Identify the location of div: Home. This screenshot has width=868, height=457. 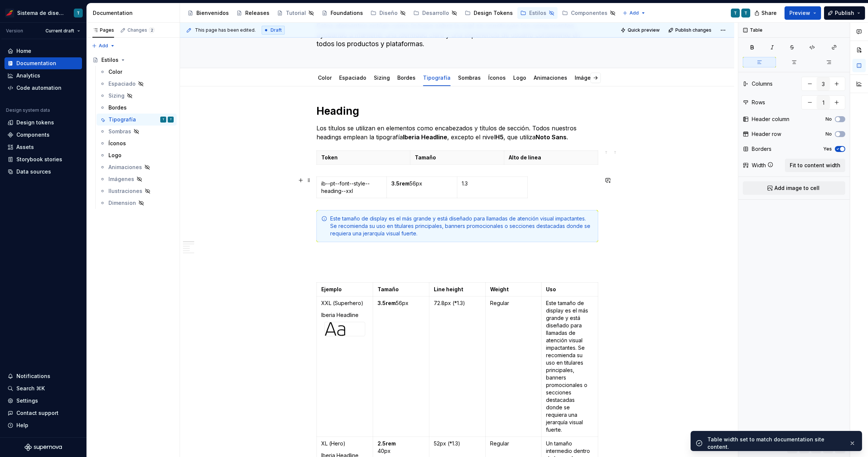
(24, 51).